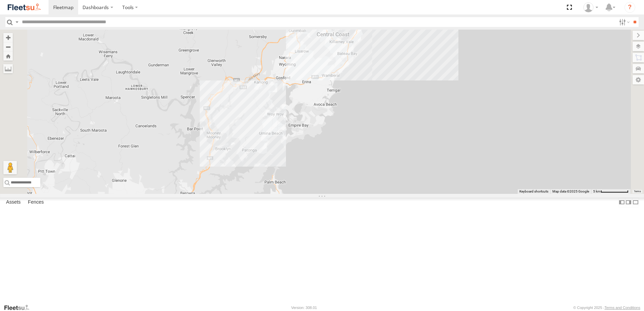 The height and width of the screenshot is (311, 644). What do you see at coordinates (611, 191) in the screenshot?
I see `button: Map Scale: 5 km per 79 pixels` at bounding box center [611, 191].